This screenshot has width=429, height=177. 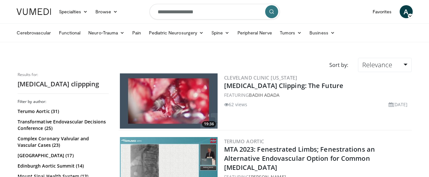 What do you see at coordinates (63, 75) in the screenshot?
I see `p: Results for:` at bounding box center [63, 75].